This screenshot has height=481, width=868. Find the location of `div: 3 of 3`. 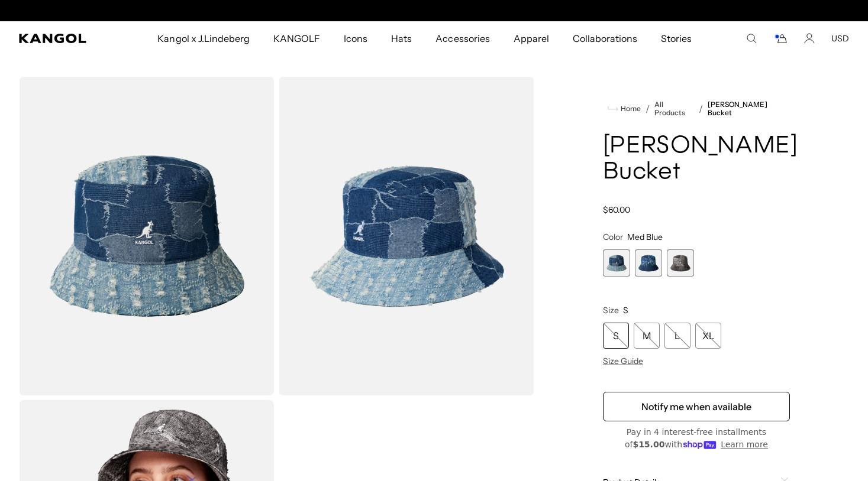

div: 3 of 3 is located at coordinates (680, 263).